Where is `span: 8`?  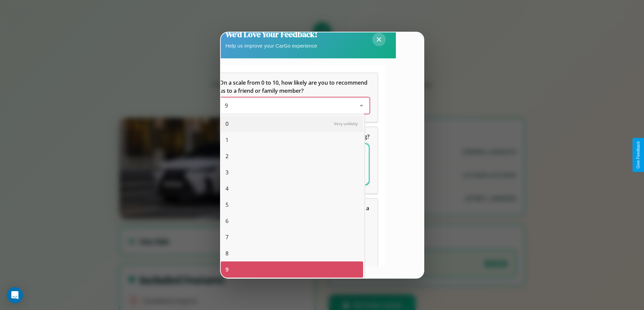
span: 8 is located at coordinates (227, 253).